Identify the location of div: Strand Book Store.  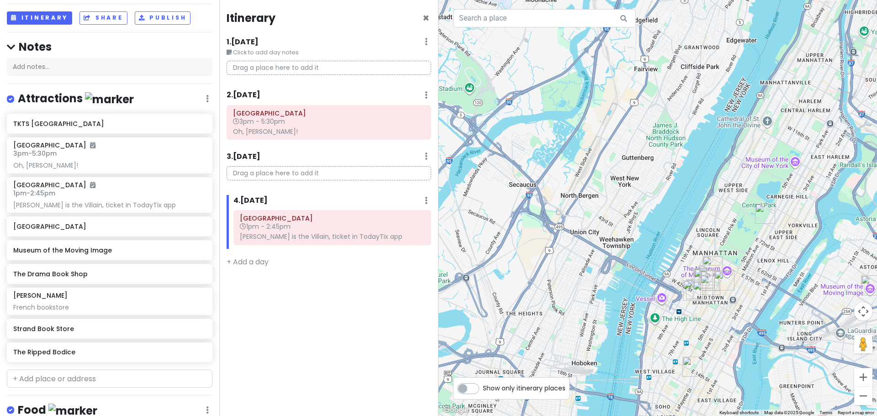
(692, 367).